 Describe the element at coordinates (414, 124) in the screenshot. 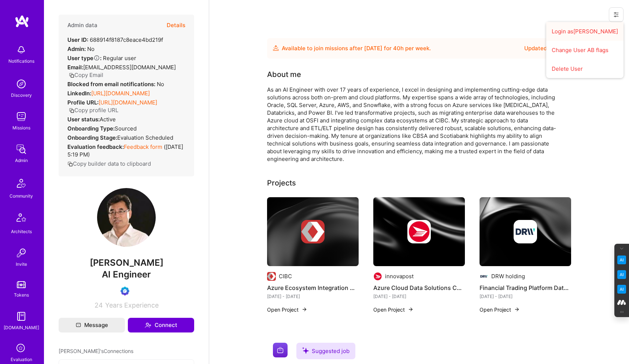

I see `div: As an AI Engineer with over 17 years of experience, I excel in designing and implementing cutting...` at that location.